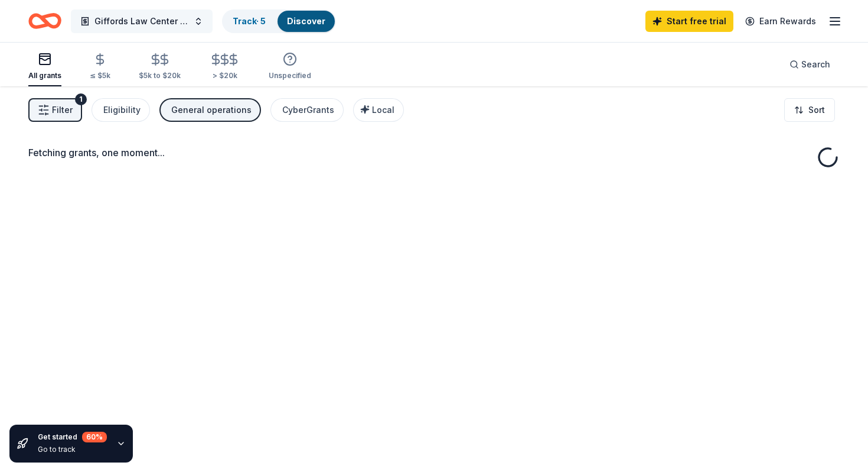 The width and height of the screenshot is (868, 472). What do you see at coordinates (122, 110) in the screenshot?
I see `div: Eligibility` at bounding box center [122, 110].